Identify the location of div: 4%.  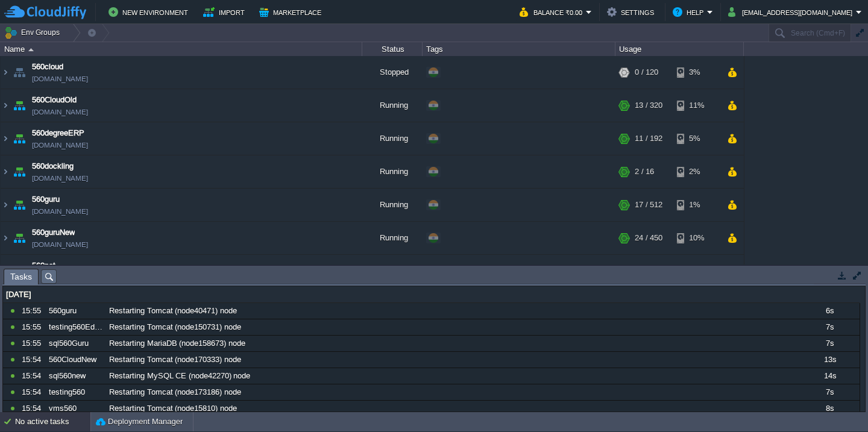
(696, 271).